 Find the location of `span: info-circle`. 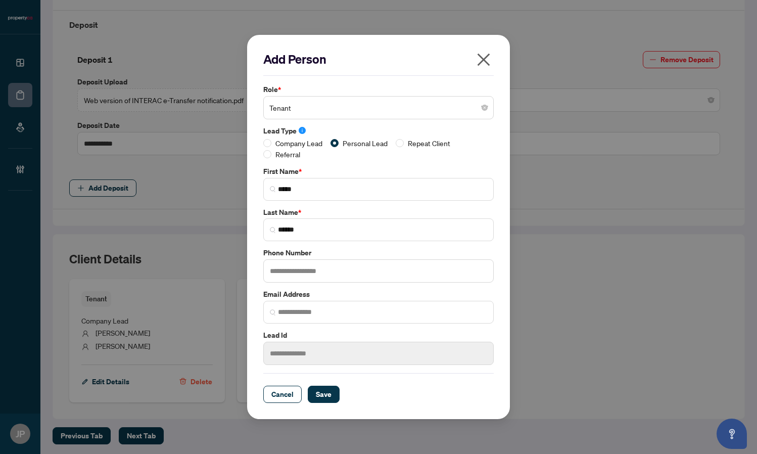

span: info-circle is located at coordinates (302, 130).